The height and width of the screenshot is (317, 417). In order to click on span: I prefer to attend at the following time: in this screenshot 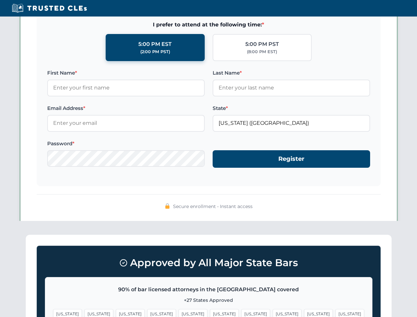, I will do `click(209, 25)`.